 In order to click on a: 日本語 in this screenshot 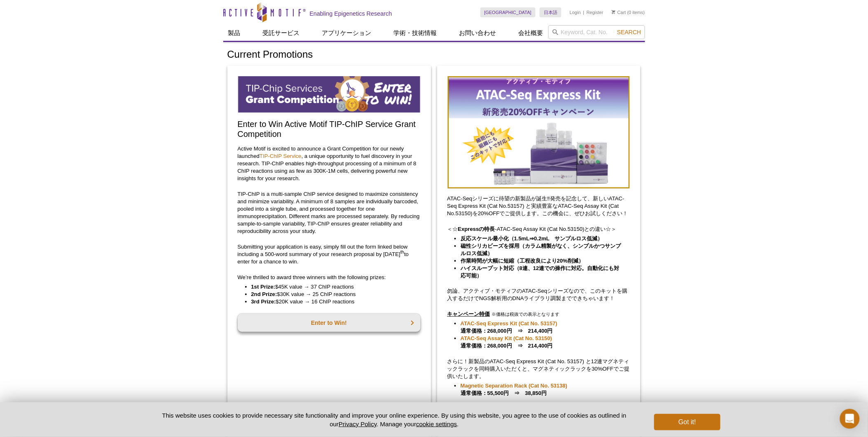, I will do `click(550, 12)`.